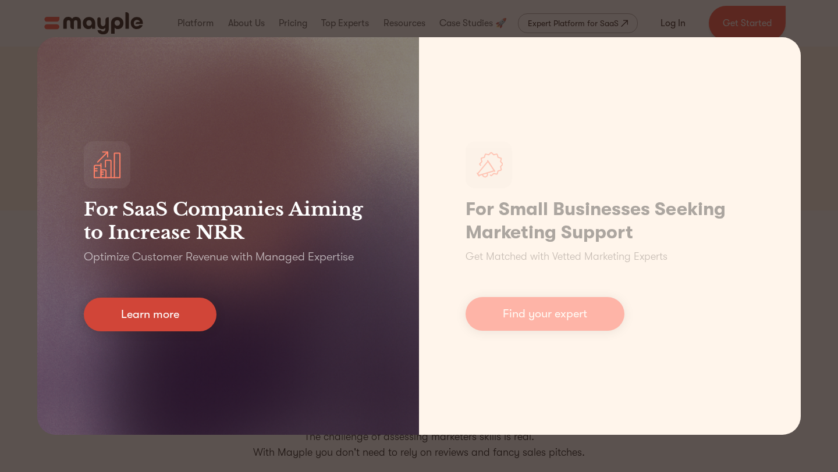 This screenshot has width=838, height=472. What do you see at coordinates (610, 221) in the screenshot?
I see `h1: For Small Businesses Seeking Marketing Support` at bounding box center [610, 221].